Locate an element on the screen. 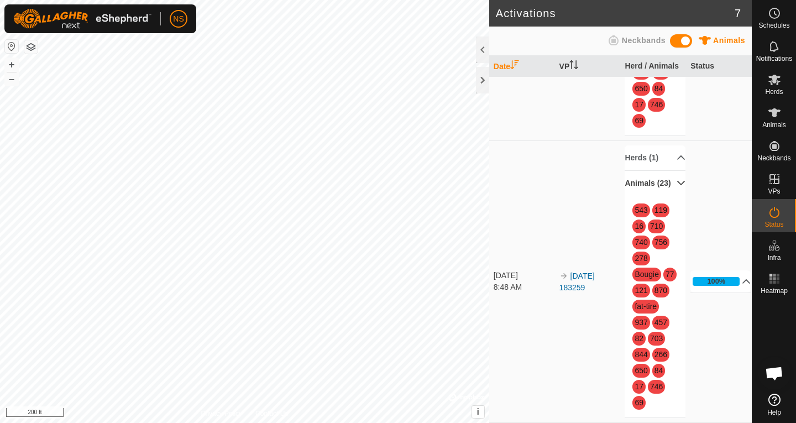 This screenshot has height=423, width=796. a: 703 is located at coordinates (656, 338).